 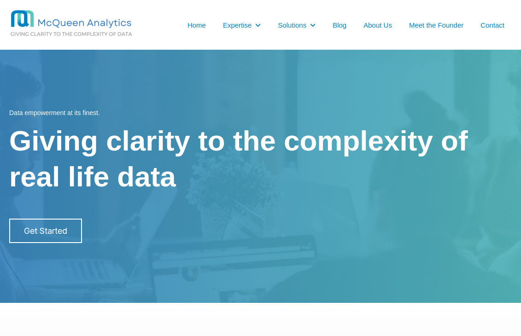 What do you see at coordinates (238, 140) in the screenshot?
I see `span: Giving clarity to the complexity of` at bounding box center [238, 140].